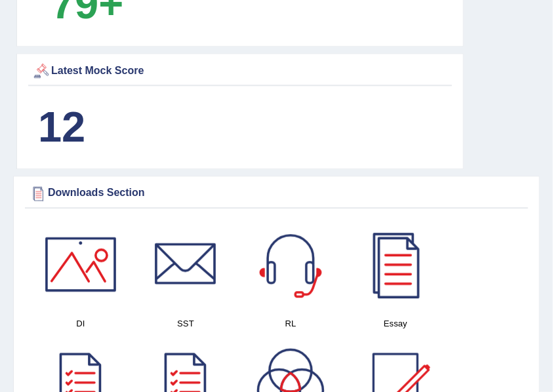  What do you see at coordinates (291, 324) in the screenshot?
I see `h4: RL` at bounding box center [291, 324].